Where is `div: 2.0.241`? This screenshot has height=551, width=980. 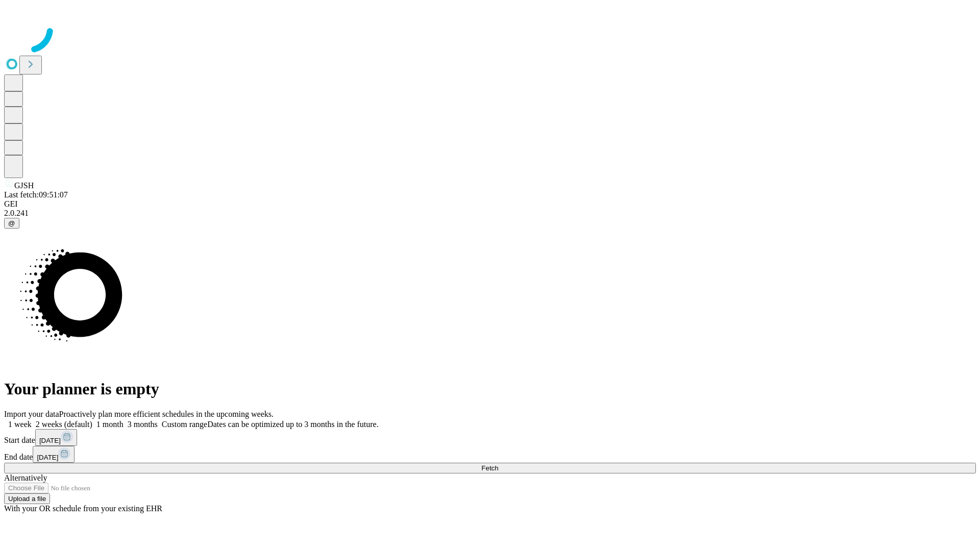
div: 2.0.241 is located at coordinates (490, 214).